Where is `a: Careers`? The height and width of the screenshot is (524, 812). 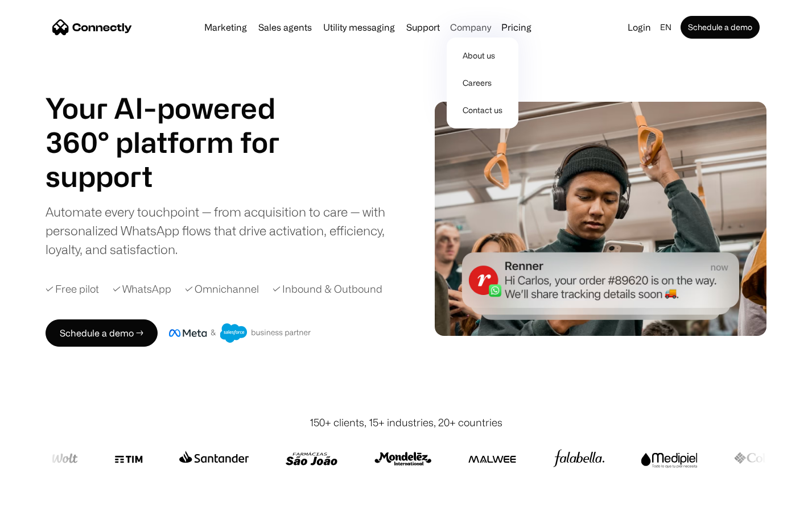 a: Careers is located at coordinates (482, 83).